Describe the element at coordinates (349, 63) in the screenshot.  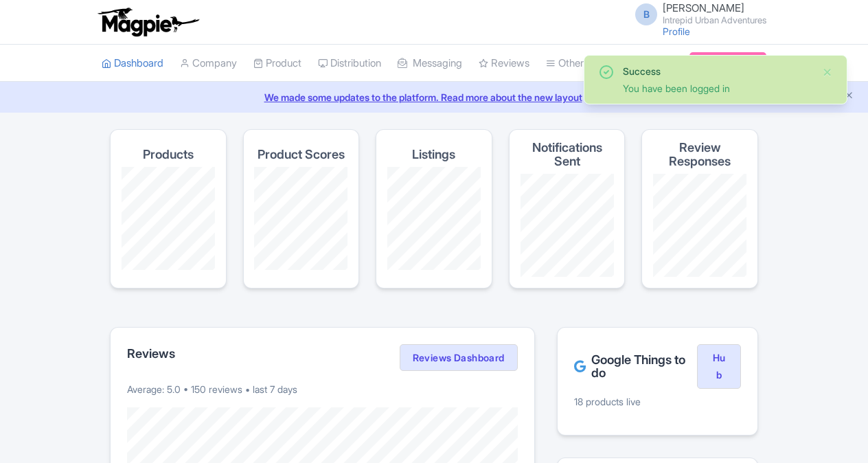
I see `a: Distribution` at that location.